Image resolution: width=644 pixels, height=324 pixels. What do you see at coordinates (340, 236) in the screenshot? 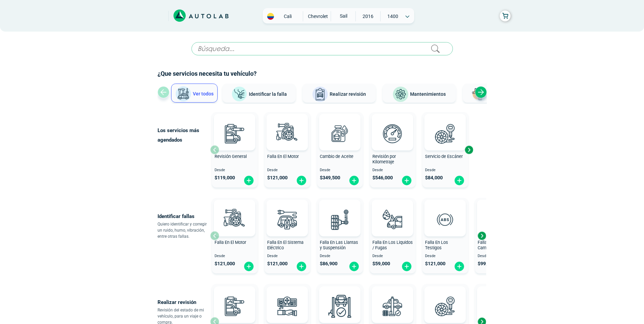
I see `button: Falla En Las Llantas y Suspensión Desde $86,900` at bounding box center [340, 236].